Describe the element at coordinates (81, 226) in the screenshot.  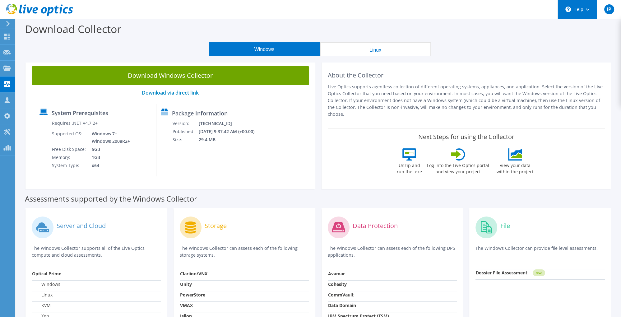
I see `label: Server and Cloud` at that location.